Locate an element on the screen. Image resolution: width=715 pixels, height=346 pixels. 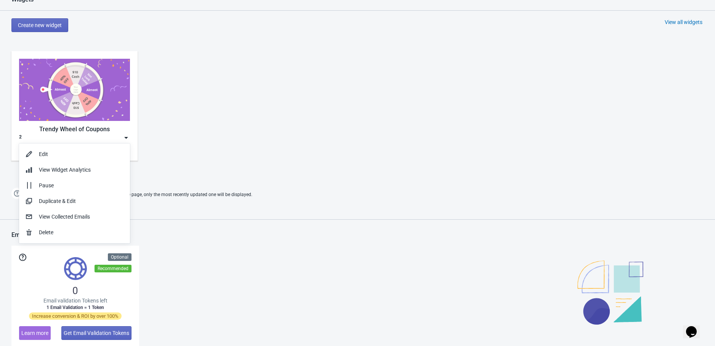
button: Create new widget is located at coordinates (40, 25).